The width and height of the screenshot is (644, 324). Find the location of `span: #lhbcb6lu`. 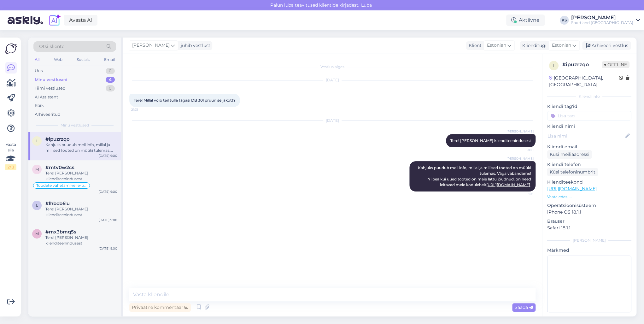

span: #lhbcb6lu is located at coordinates (57, 203).